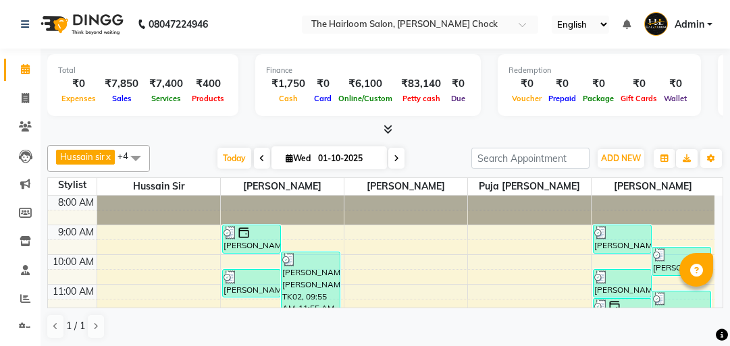  Describe the element at coordinates (288, 84) in the screenshot. I see `div: ₹1,750` at that location.